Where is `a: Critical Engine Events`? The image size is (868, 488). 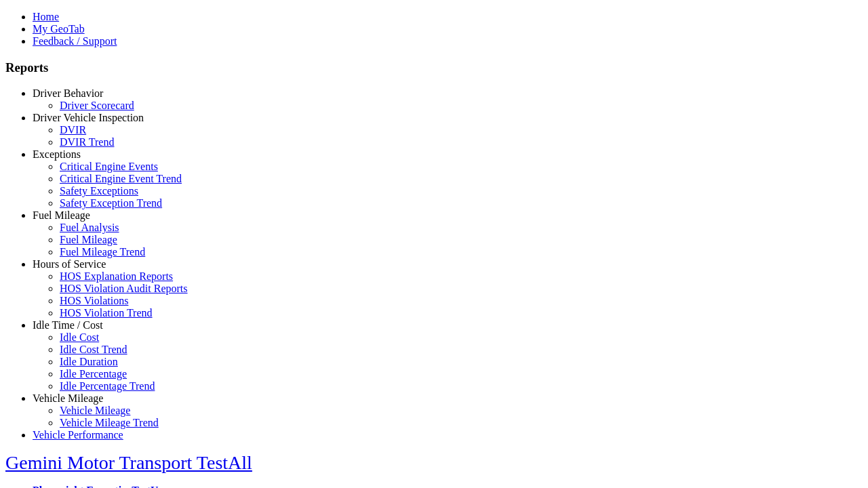 a: Critical Engine Events is located at coordinates (108, 166).